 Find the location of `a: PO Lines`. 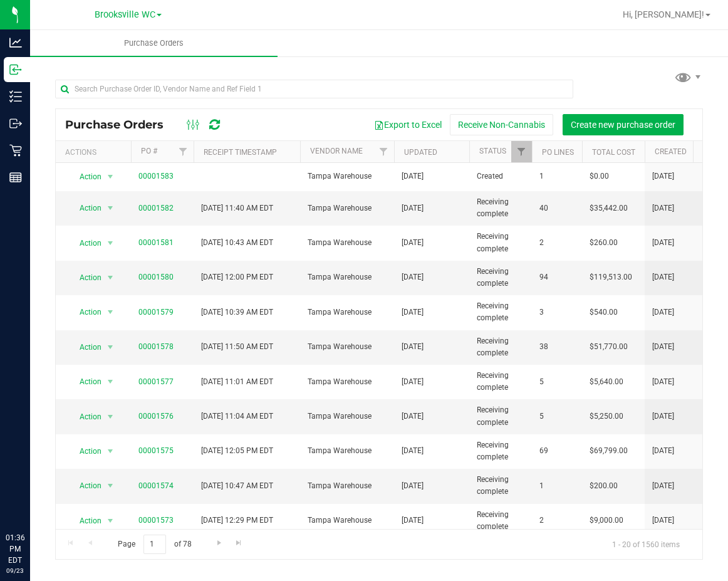

a: PO Lines is located at coordinates (558, 152).